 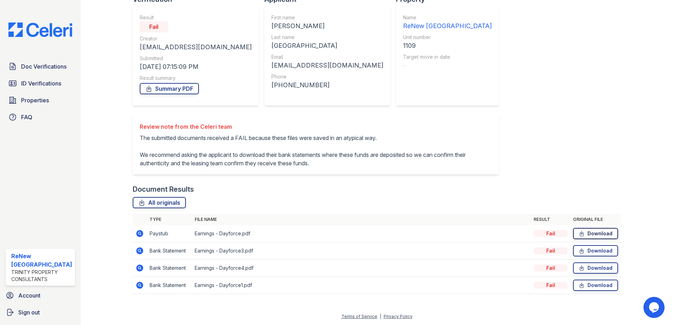 What do you see at coordinates (196, 39) in the screenshot?
I see `div: Creator` at bounding box center [196, 39].